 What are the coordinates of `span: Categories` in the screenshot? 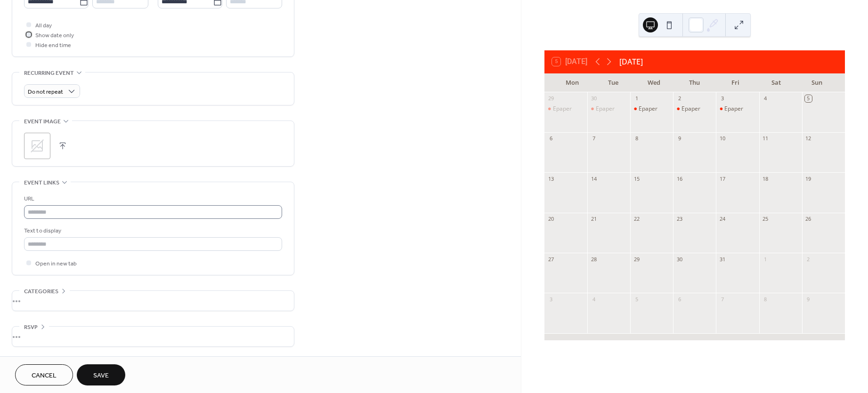 It's located at (41, 291).